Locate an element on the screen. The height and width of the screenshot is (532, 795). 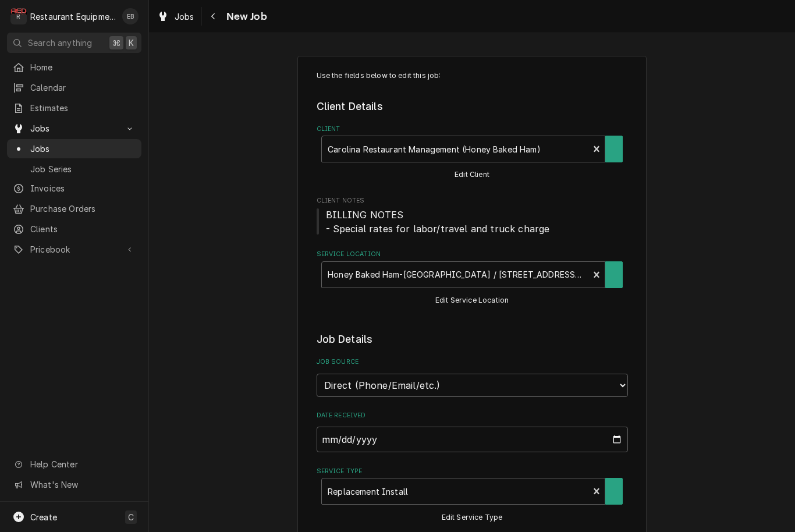
span: Search anything is located at coordinates (60, 42).